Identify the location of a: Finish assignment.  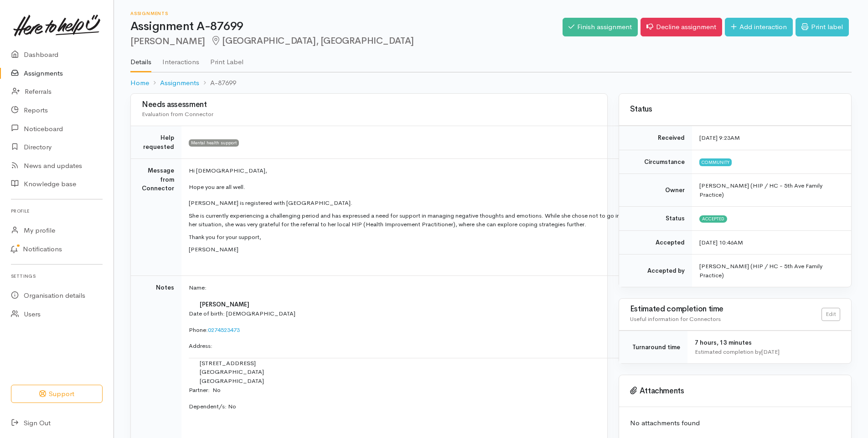
(600, 27).